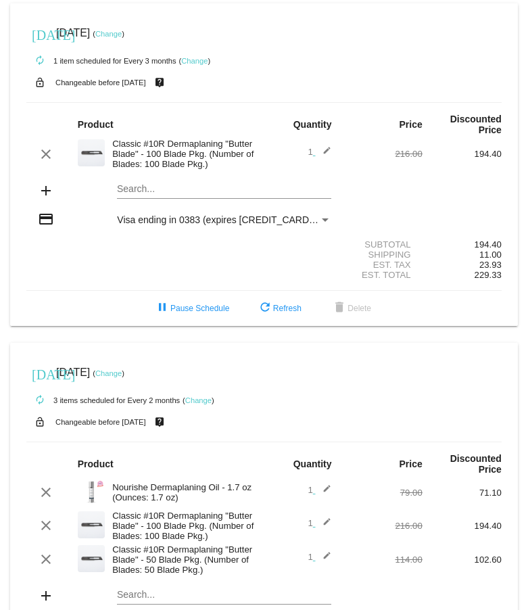 This screenshot has height=610, width=528. I want to click on mat-icon: delete, so click(340, 308).